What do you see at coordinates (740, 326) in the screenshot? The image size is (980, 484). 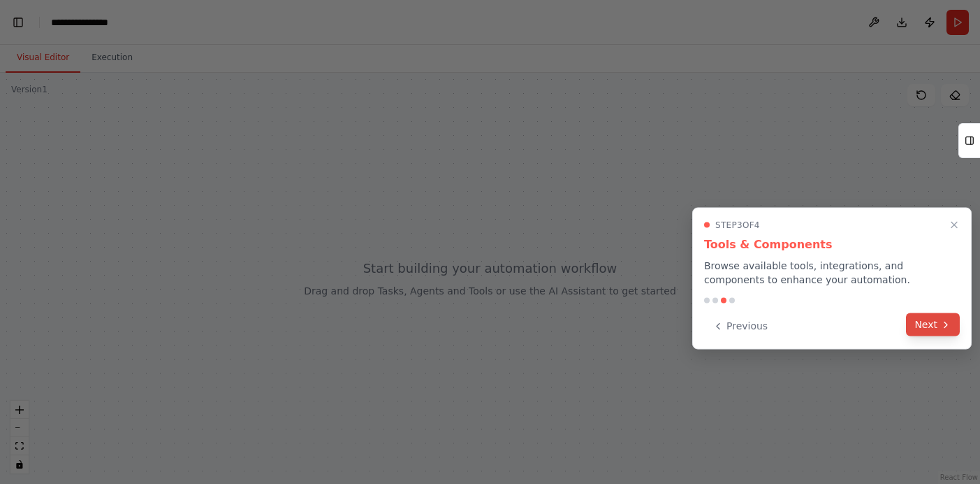 I see `button: Previous` at bounding box center [740, 326].